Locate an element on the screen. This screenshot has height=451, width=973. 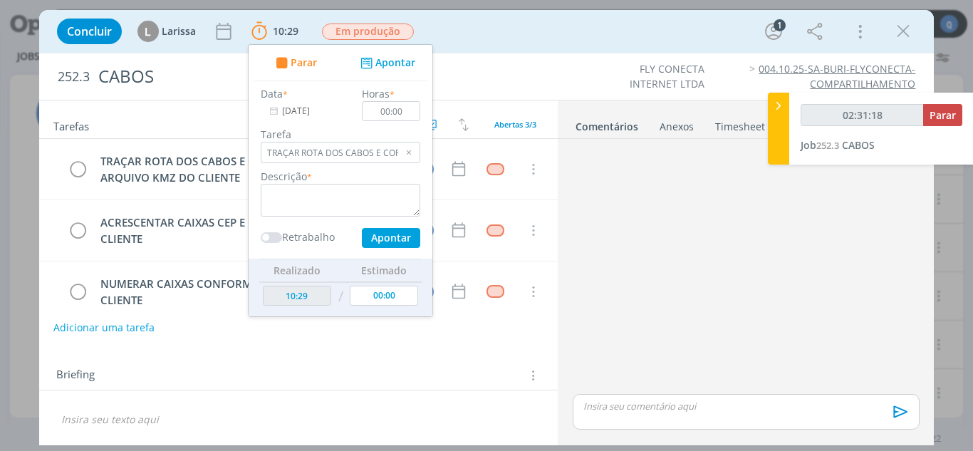
a: Job252.3CABOS is located at coordinates (838, 145).